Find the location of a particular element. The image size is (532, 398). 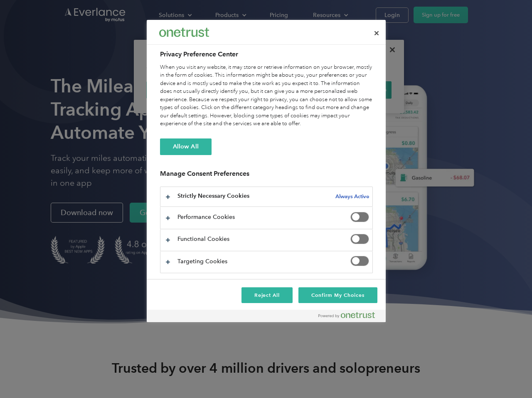

h3: Manage Consent Preferences is located at coordinates (266, 176).